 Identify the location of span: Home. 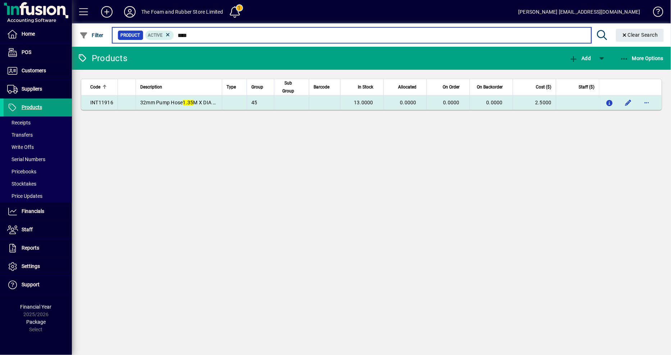
(28, 34).